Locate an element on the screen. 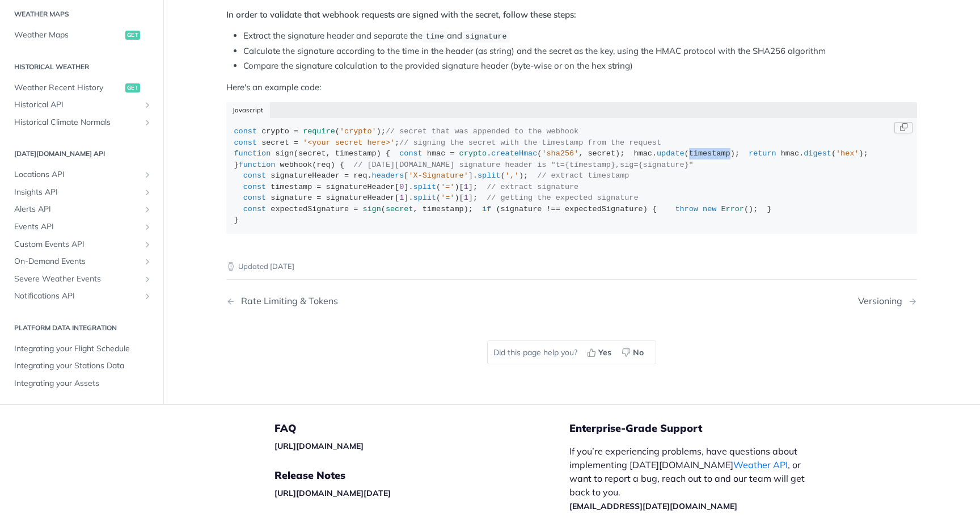  span: Events API is located at coordinates (77, 227).